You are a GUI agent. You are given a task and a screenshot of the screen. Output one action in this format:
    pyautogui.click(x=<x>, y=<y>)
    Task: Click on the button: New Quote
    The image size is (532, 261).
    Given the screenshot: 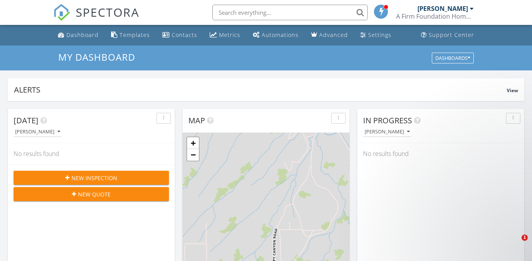 What is the action you would take?
    pyautogui.click(x=91, y=194)
    